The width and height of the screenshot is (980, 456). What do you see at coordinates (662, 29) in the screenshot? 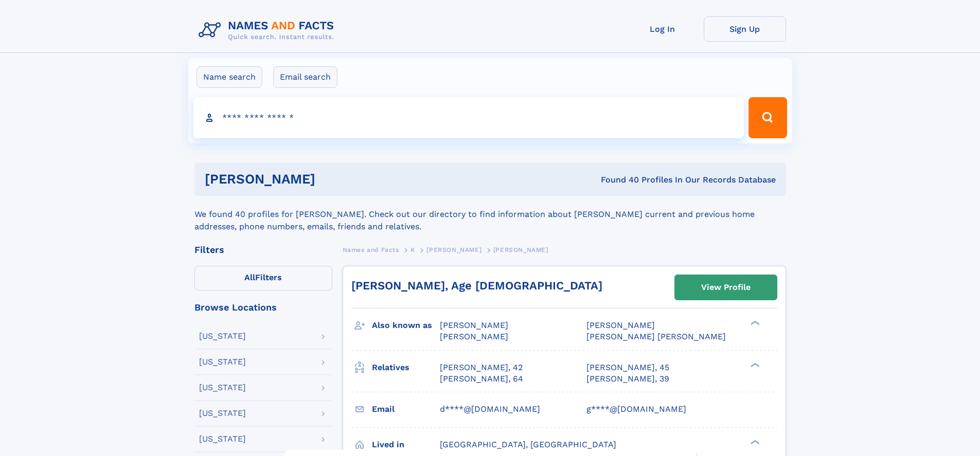
I see `a: Log In` at bounding box center [662, 29].